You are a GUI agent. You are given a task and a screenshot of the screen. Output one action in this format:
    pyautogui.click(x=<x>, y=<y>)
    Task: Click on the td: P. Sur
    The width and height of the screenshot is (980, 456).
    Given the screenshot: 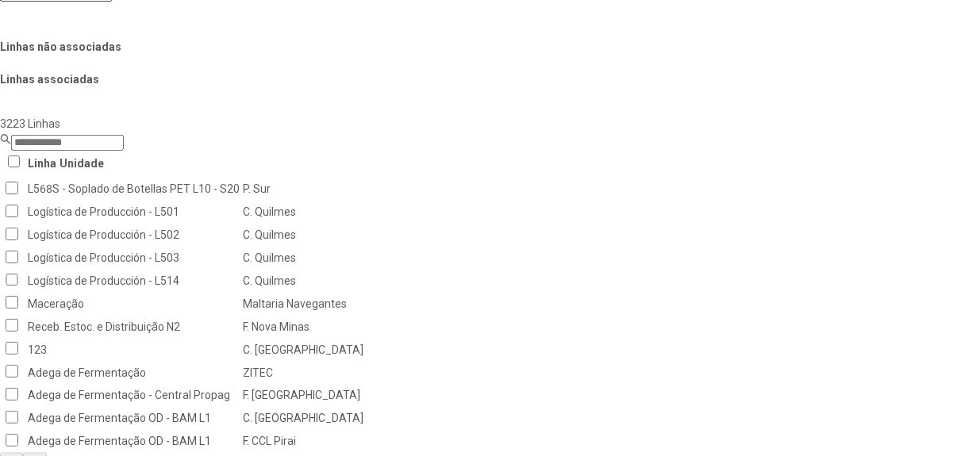 What is the action you would take?
    pyautogui.click(x=303, y=189)
    